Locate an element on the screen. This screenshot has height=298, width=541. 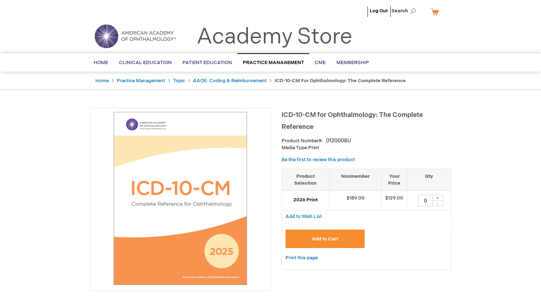
span: Patient Education is located at coordinates (207, 63).